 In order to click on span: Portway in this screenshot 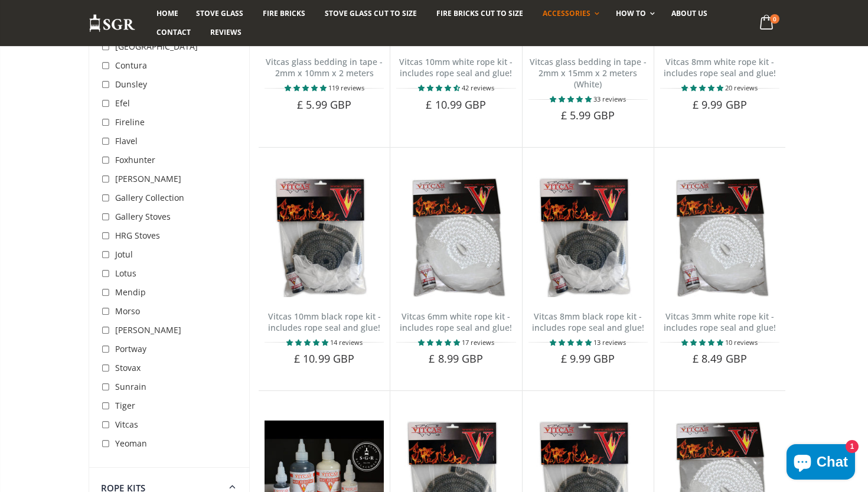, I will do `click(131, 348)`.